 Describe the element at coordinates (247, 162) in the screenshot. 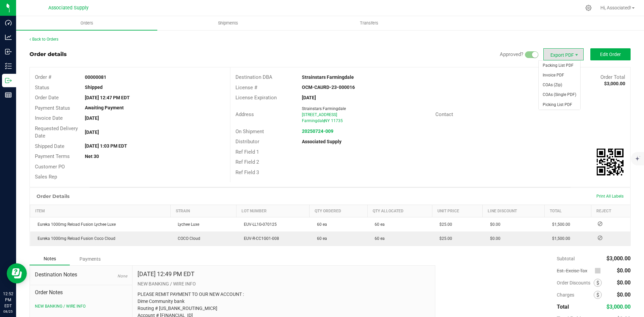

I see `span: Ref Field 2` at that location.